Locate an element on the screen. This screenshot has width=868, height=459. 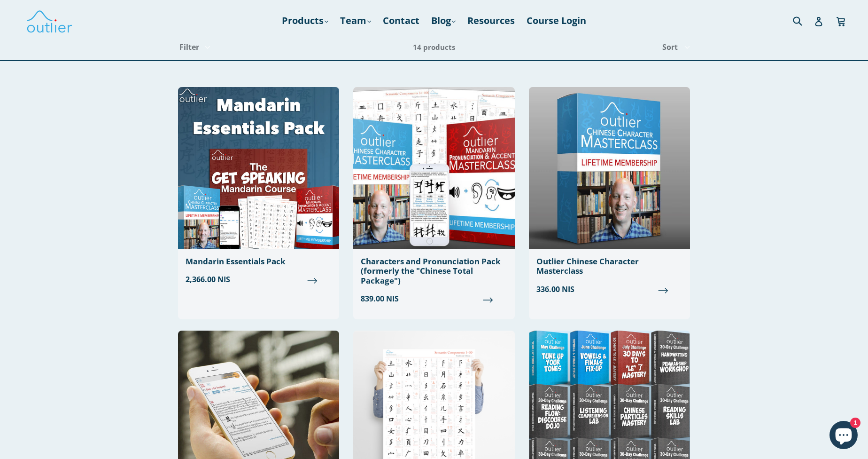
span: 336.00 NIS is located at coordinates (609, 289).